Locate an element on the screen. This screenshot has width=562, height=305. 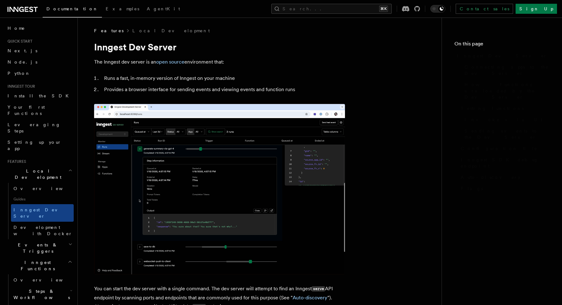
span: Home is located at coordinates (16, 28).